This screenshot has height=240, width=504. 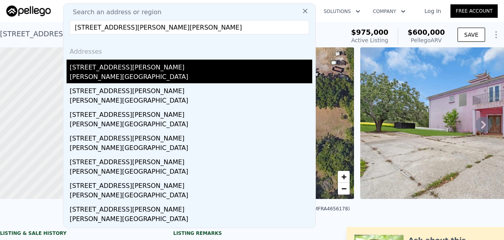 What do you see at coordinates (426, 32) in the screenshot?
I see `span: $600,000` at bounding box center [426, 32].